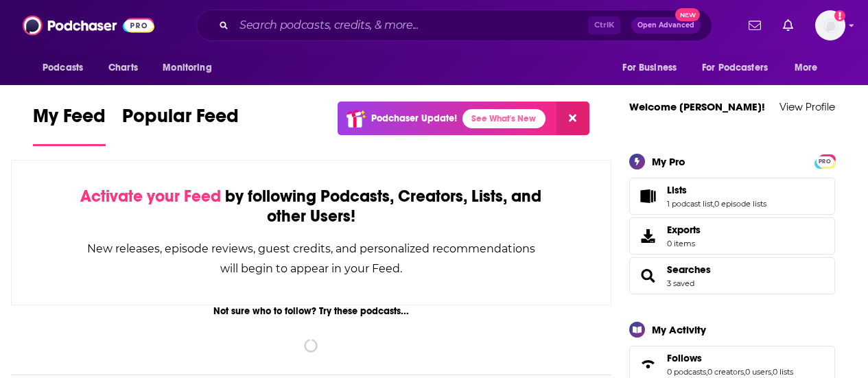  What do you see at coordinates (806, 68) in the screenshot?
I see `span: More` at bounding box center [806, 68].